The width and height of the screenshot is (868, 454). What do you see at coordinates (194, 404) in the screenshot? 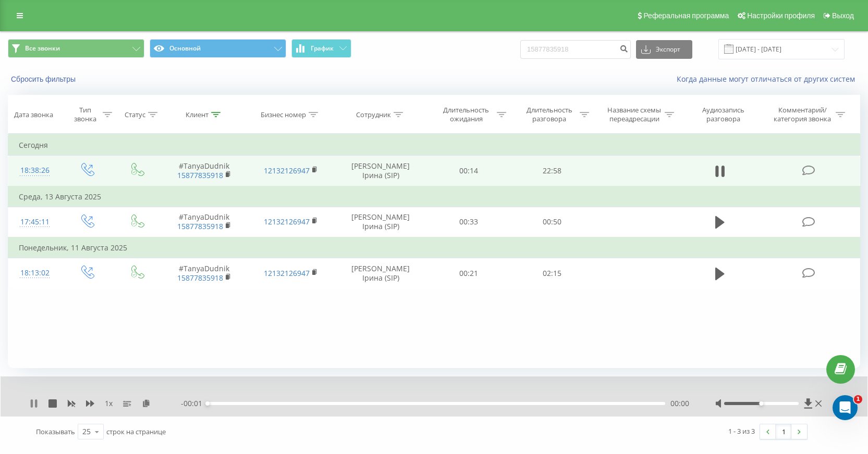
I see `span: - 00:01` at bounding box center [194, 404].